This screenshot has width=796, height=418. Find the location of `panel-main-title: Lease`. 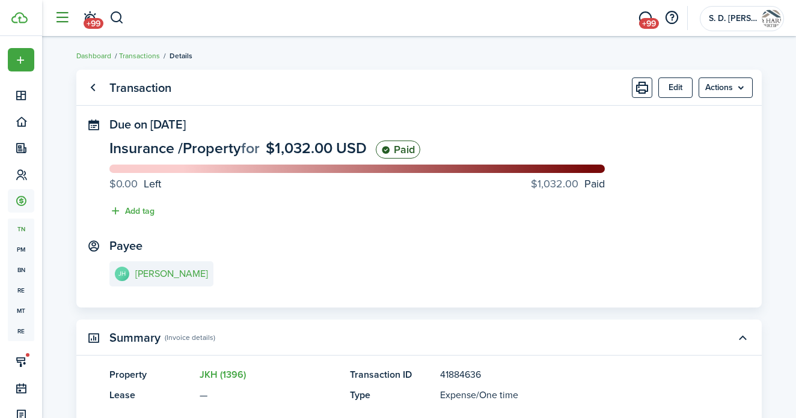

panel-main-title: Lease is located at coordinates (151, 395).